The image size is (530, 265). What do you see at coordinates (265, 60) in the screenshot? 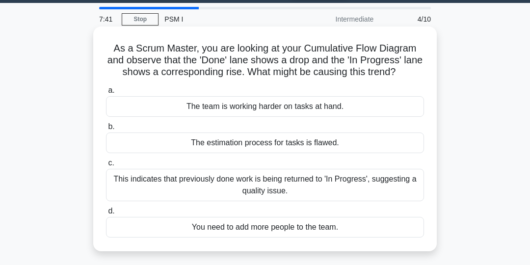
I see `h5: As a Scrum Master, you are looking at your Cumulative Flow Diagram and observe that the 'Done' la...` at bounding box center [265, 60].